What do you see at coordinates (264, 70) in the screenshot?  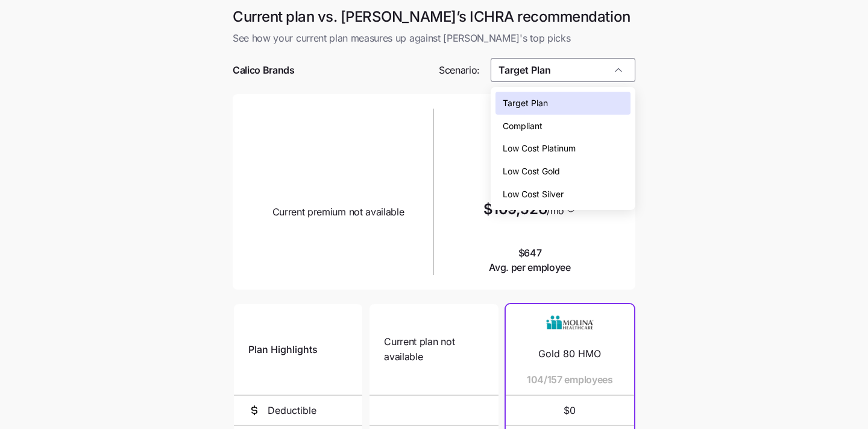 I see `span: Calico Brands` at bounding box center [264, 70].